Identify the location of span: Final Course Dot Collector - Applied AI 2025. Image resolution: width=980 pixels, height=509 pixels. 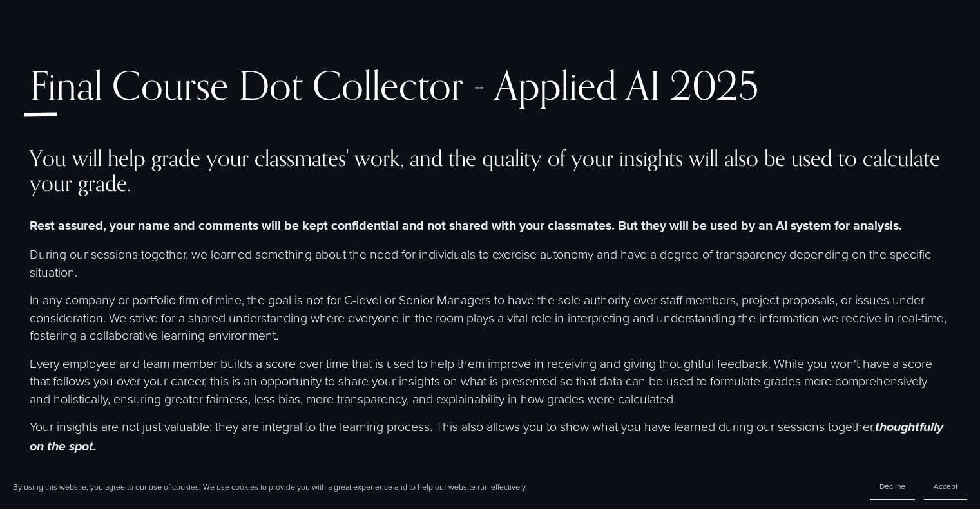
(394, 85).